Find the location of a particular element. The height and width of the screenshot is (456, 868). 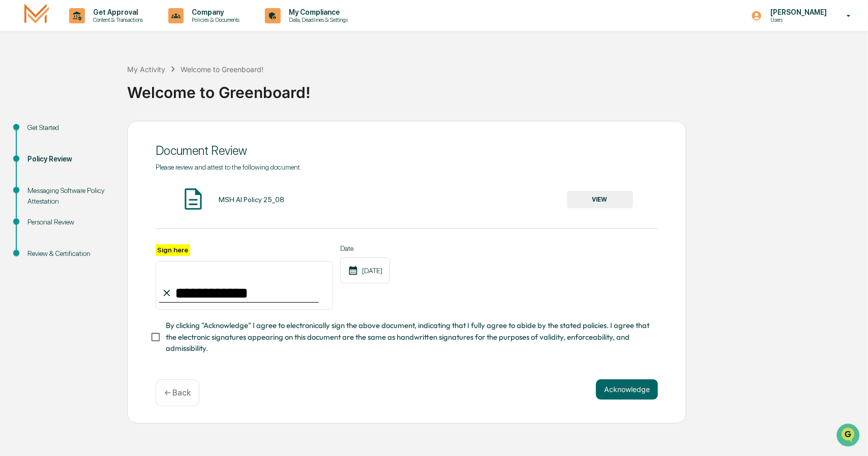

button: Start new chat is located at coordinates (179, 86).